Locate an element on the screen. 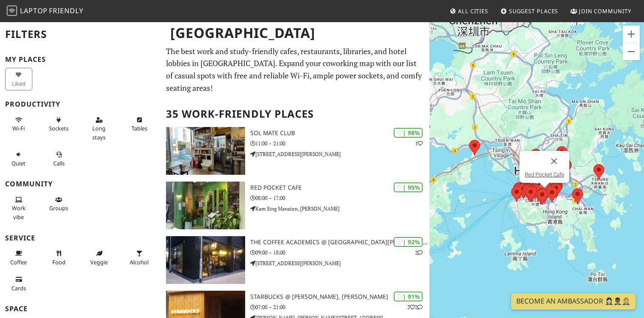 Image resolution: width=644 pixels, height=318 pixels. span: Veggie is located at coordinates (99, 262).